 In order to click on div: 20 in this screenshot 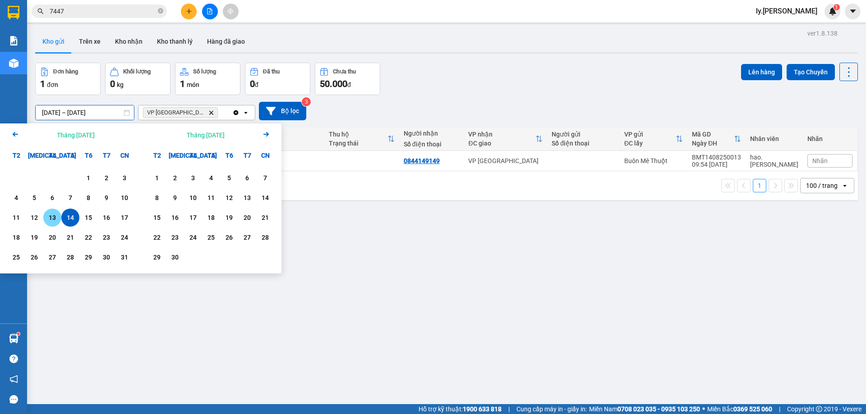, I will do `click(247, 218)`.